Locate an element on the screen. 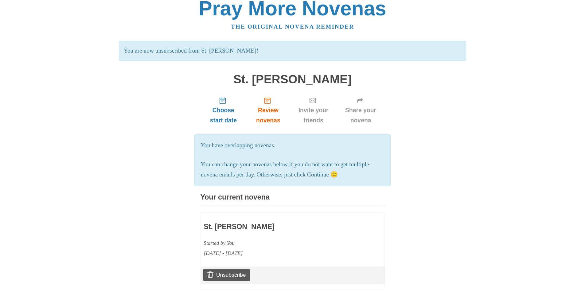  span: Share your novena is located at coordinates (361, 115).